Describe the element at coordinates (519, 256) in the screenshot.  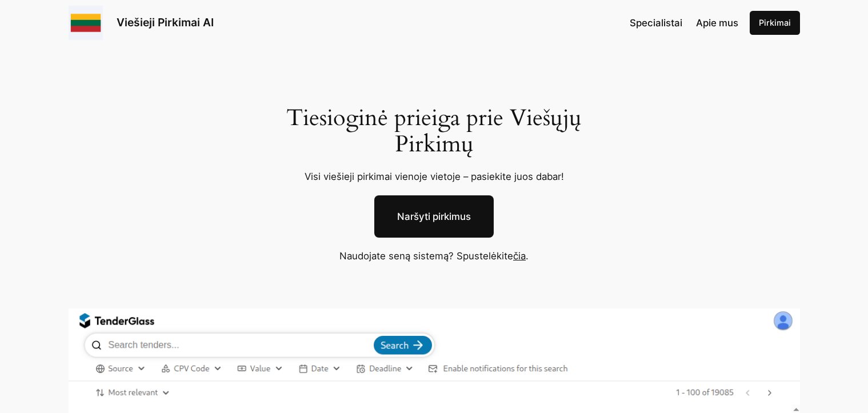
I see `a: čia` at that location.